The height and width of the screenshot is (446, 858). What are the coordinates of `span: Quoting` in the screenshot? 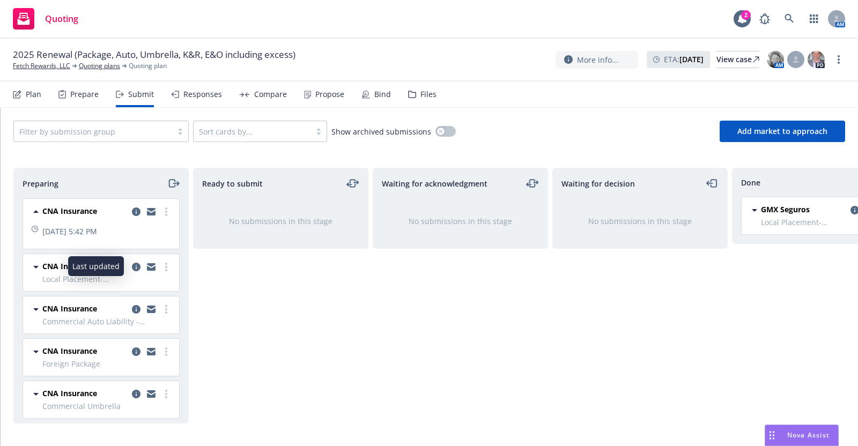 It's located at (62, 19).